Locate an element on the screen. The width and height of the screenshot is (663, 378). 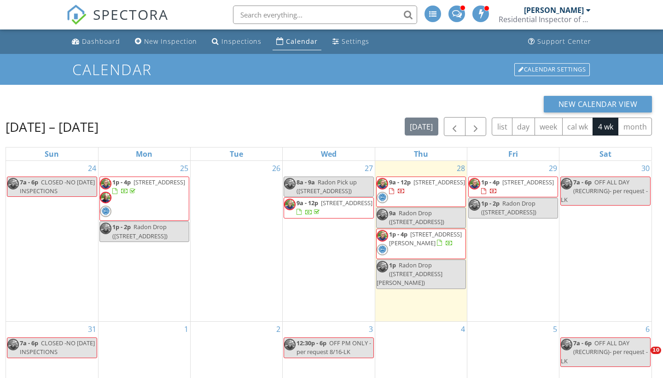
a: Go to September 3, 2025 is located at coordinates (371, 329).